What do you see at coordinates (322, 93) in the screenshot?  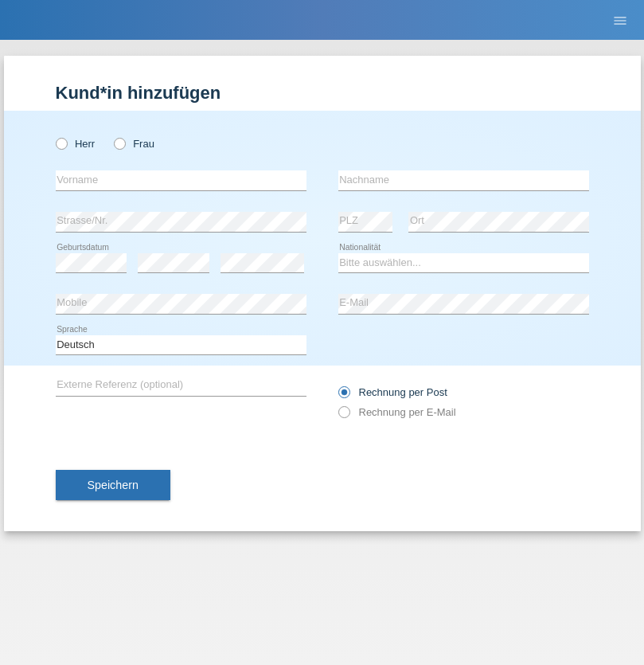 I see `h1: Kund*in hinzufügen` at bounding box center [322, 93].